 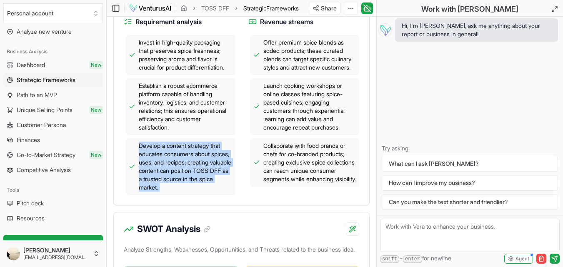 I want to click on img: logo, so click(x=150, y=8).